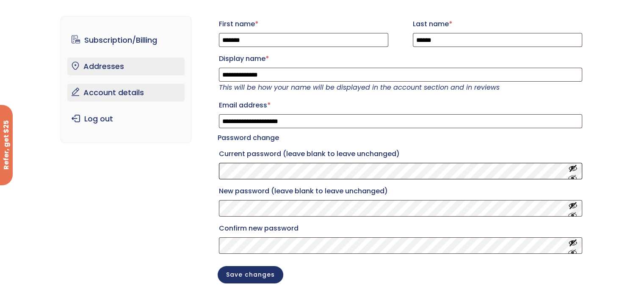  I want to click on legend: Password change, so click(248, 138).